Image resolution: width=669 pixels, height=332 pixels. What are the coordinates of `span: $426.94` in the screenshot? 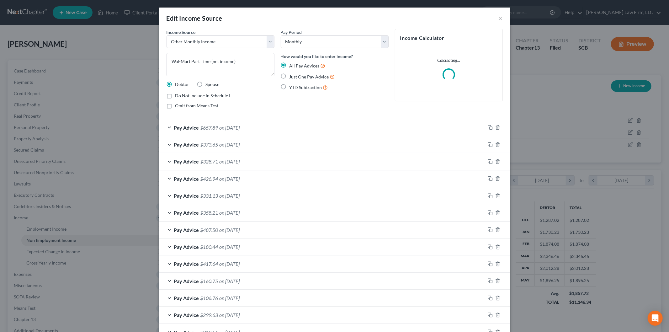 It's located at (209, 178).